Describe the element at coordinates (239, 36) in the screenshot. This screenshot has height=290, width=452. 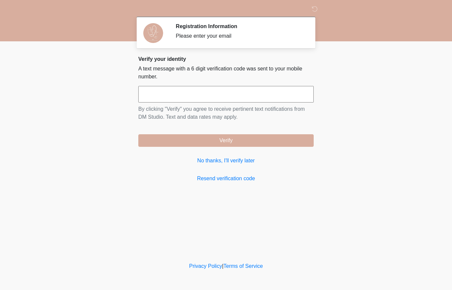
I see `div: Please enter your email` at that location.